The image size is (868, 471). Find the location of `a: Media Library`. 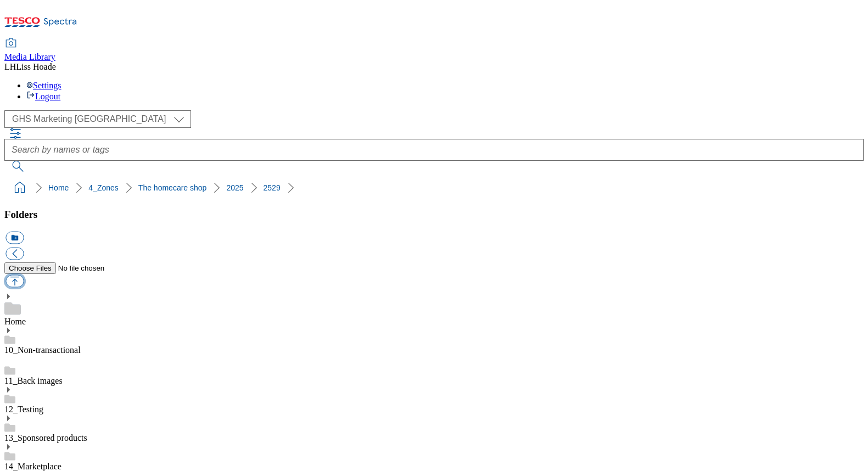

a: Media Library is located at coordinates (30, 50).